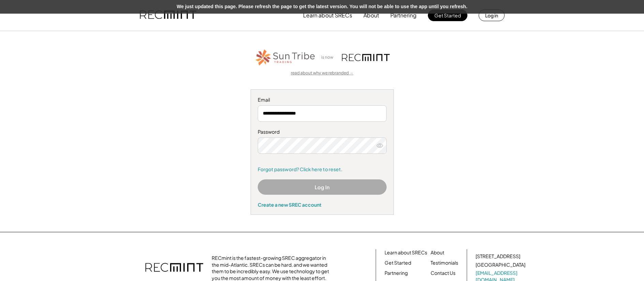 This screenshot has width=644, height=281. I want to click on a: Learn about SRECs, so click(406, 253).